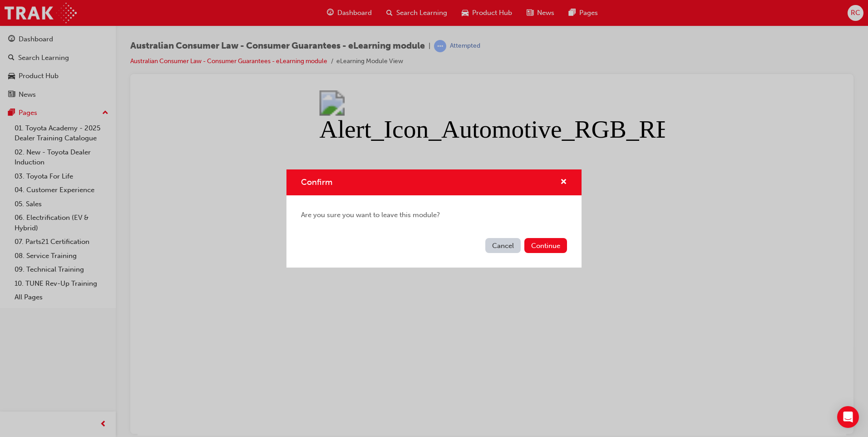 The image size is (868, 437). Describe the element at coordinates (434, 218) in the screenshot. I see `div: Confirm` at that location.